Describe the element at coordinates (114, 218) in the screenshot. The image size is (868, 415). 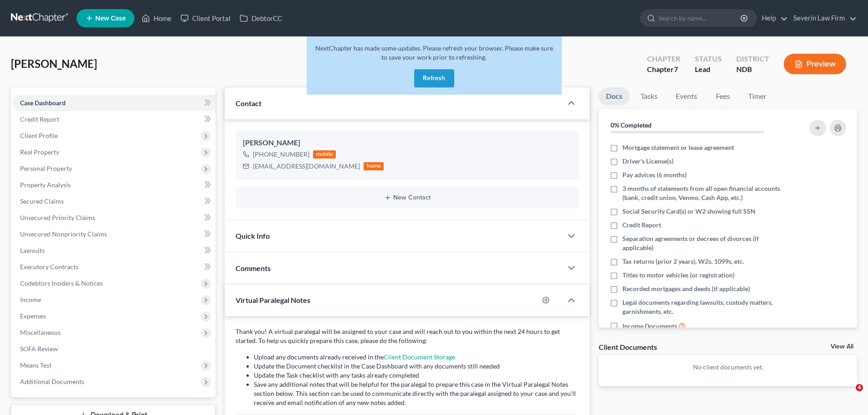
I see `a: Unsecured Priority Claims` at that location.